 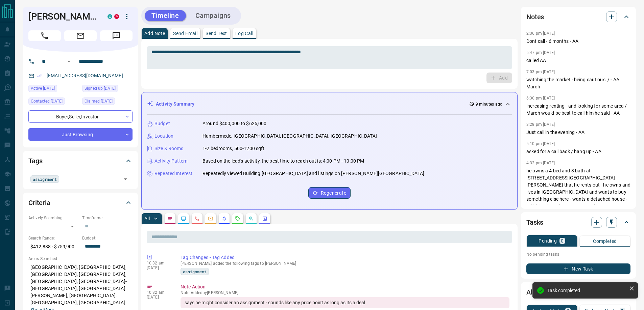 I want to click on button: Timeline, so click(x=165, y=16).